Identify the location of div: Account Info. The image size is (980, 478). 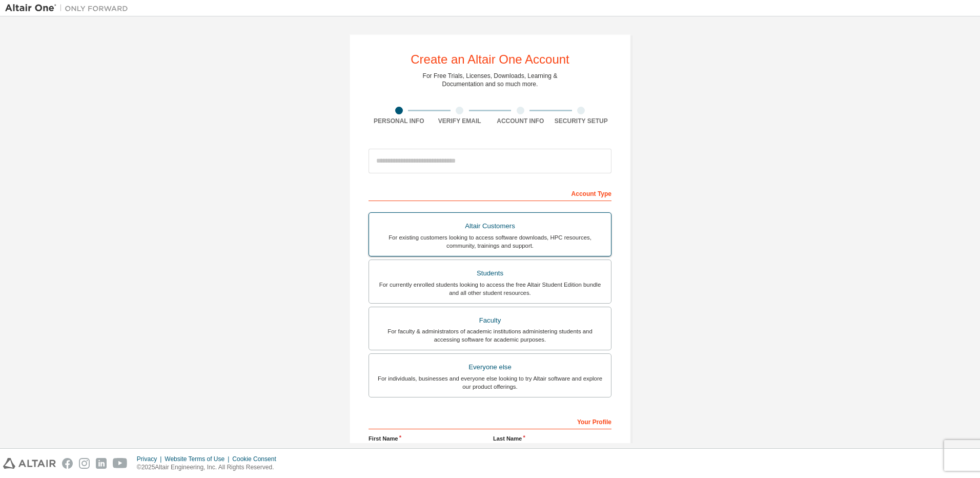
(520, 121).